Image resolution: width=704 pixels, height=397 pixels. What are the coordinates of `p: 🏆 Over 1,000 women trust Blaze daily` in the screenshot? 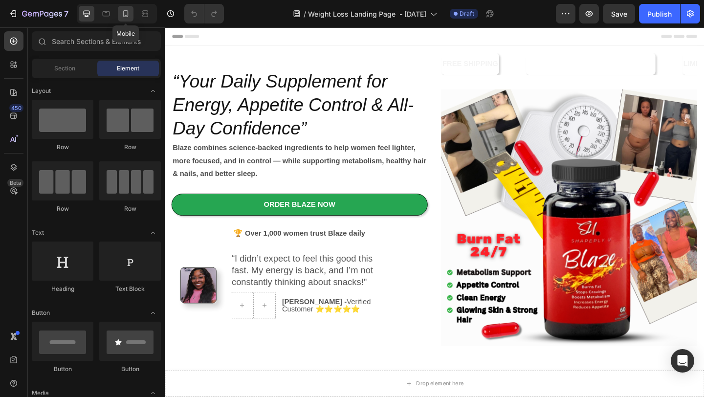 It's located at (147, 224).